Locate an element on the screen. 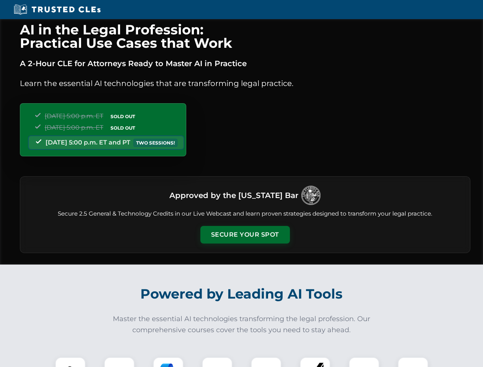  p: A 2-Hour CLE for Attorneys Ready to Master AI in Practice is located at coordinates (245, 63).